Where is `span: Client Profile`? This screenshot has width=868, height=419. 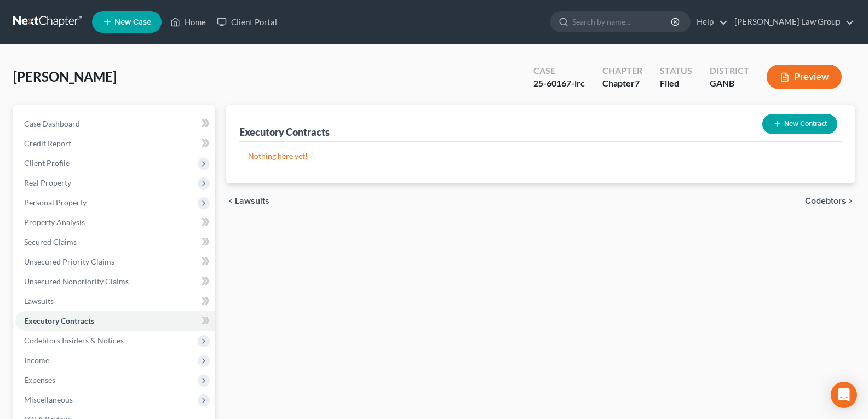
span: Client Profile is located at coordinates (47, 163).